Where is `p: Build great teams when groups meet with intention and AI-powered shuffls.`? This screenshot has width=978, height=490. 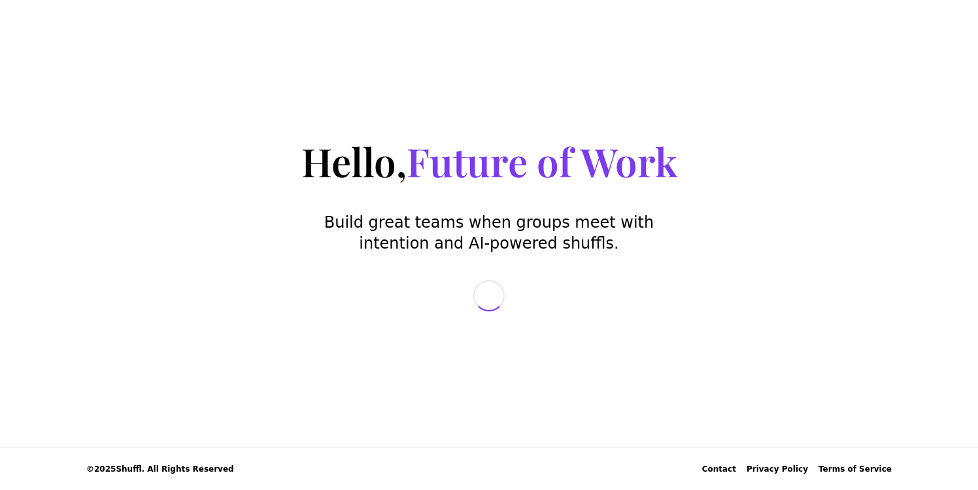 p: Build great teams when groups meet with intention and AI-powered shuffls. is located at coordinates (489, 233).